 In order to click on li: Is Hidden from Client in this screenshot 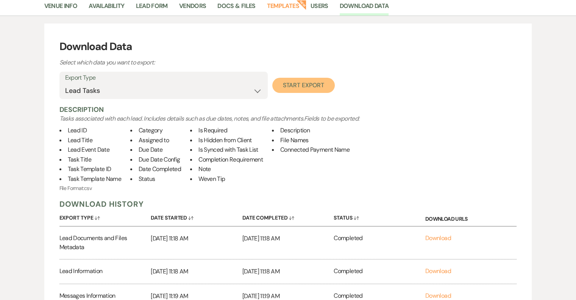, I will do `click(227, 140)`.